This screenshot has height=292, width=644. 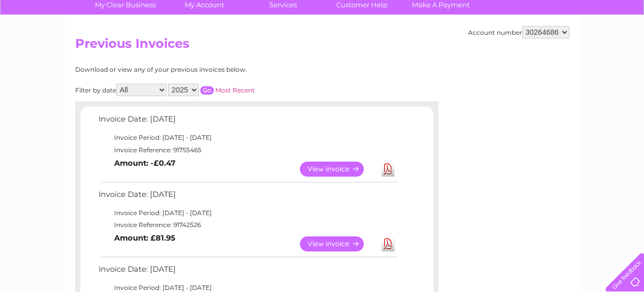 I want to click on a: Energy, so click(x=499, y=48).